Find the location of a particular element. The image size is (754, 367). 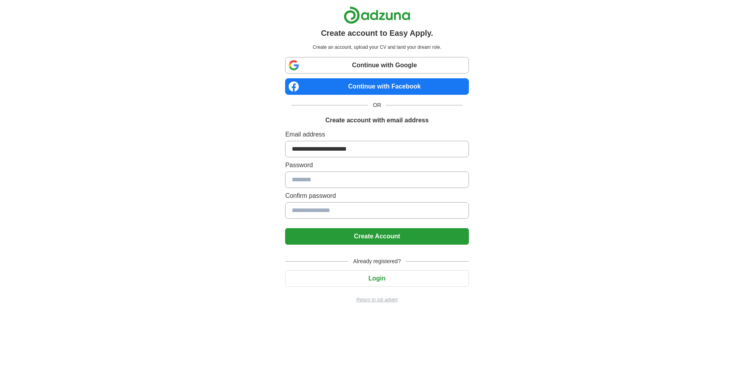

a: Continue with Facebook is located at coordinates (377, 86).